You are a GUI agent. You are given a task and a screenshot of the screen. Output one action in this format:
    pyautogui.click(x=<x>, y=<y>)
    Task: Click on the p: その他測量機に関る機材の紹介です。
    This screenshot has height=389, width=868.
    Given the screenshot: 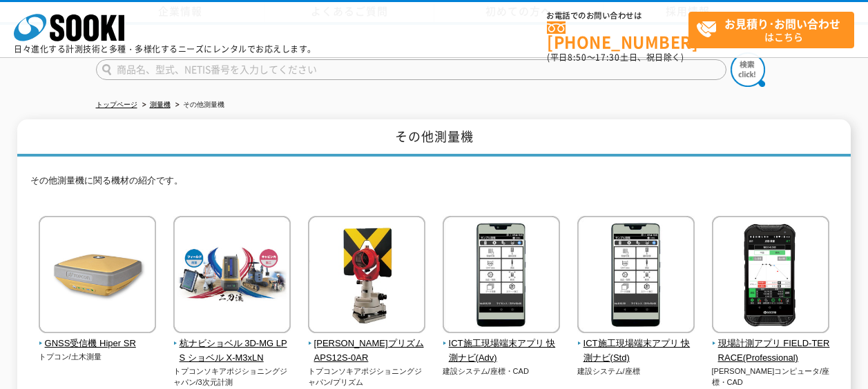 What is the action you would take?
    pyautogui.click(x=434, y=184)
    